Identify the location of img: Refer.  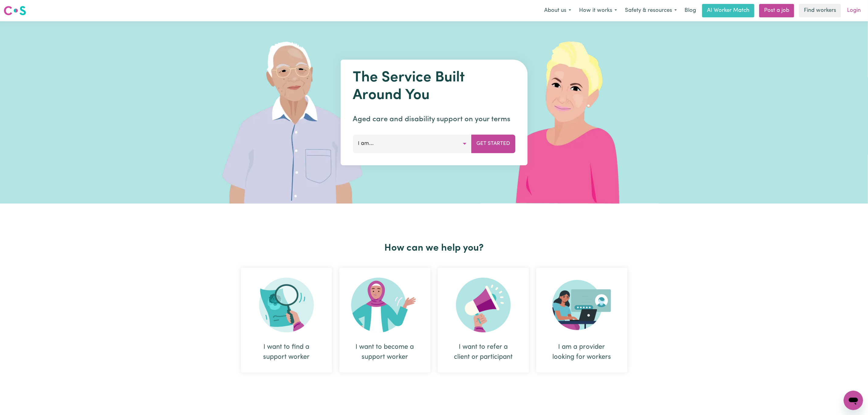
(483, 305).